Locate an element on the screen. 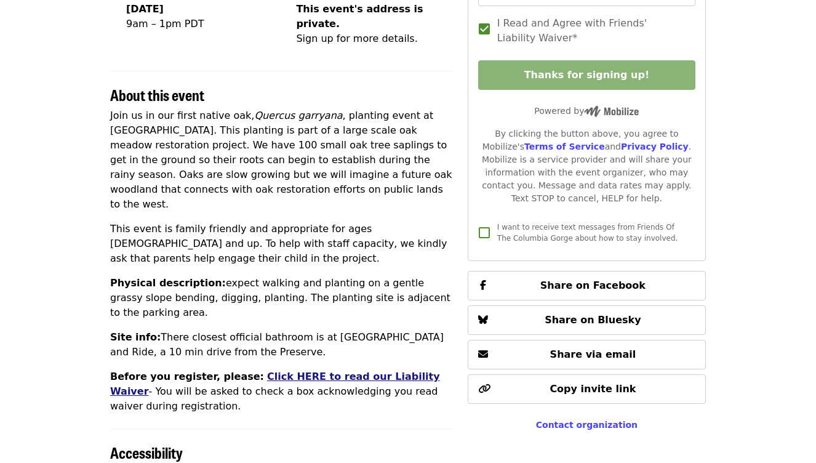 This screenshot has width=816, height=463. button: Share on Facebook is located at coordinates (587, 286).